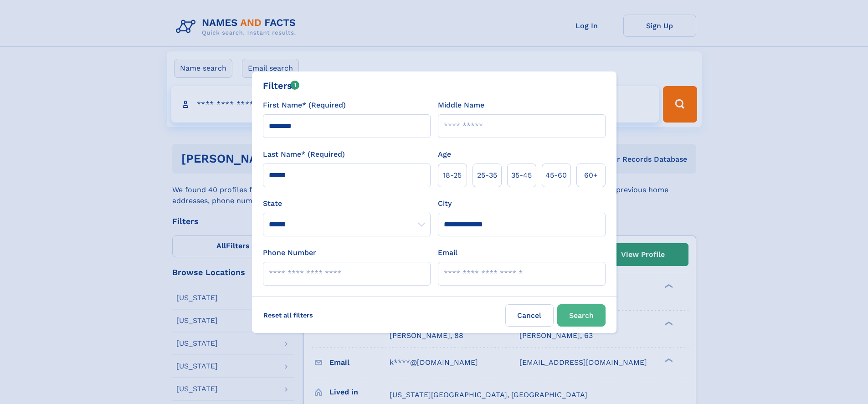 The width and height of the screenshot is (868, 404). I want to click on span: 25‑35, so click(487, 175).